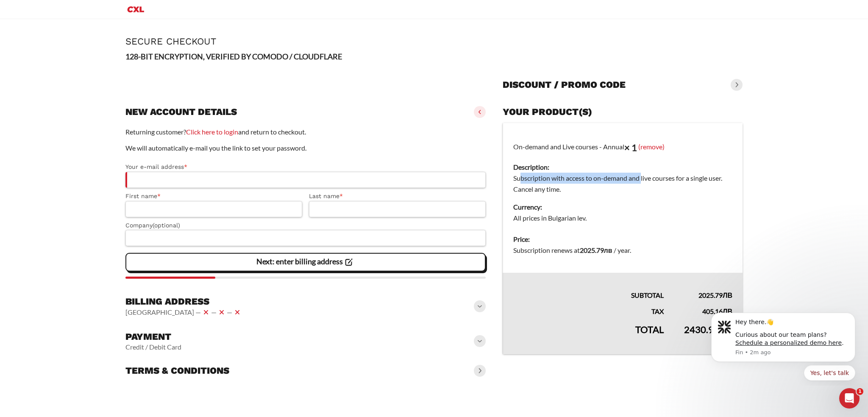 The height and width of the screenshot is (417, 868). Describe the element at coordinates (708, 329) in the screenshot. I see `bdi: 2430.95` at that location.